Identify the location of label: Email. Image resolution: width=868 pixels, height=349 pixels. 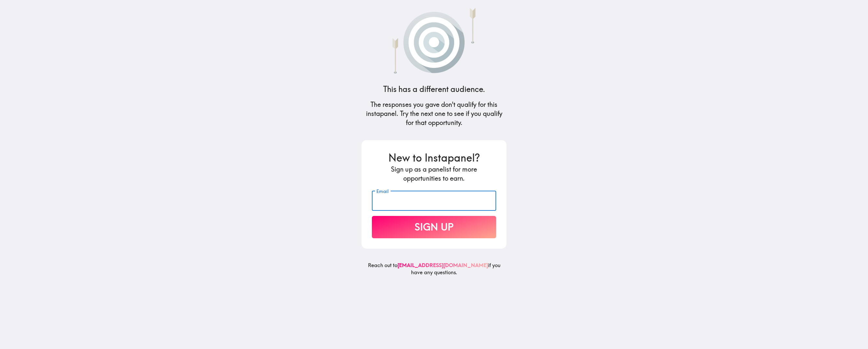
(382, 191).